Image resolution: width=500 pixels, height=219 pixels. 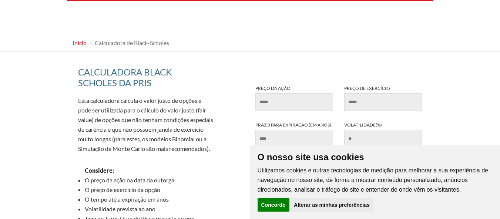 What do you see at coordinates (376, 157) in the screenshot?
I see `p: O nosso site usa cookies` at bounding box center [376, 157].